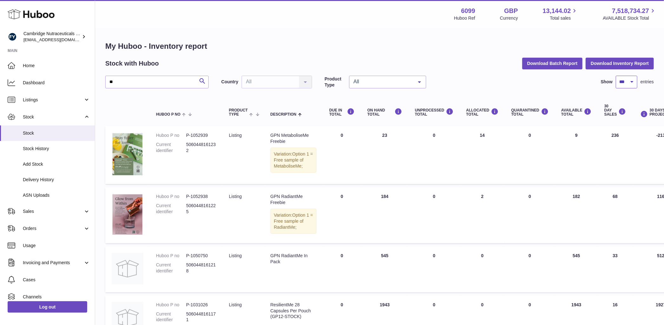 This screenshot has height=325, width=664. What do you see at coordinates (615, 111) in the screenshot?
I see `div: 30 DAY SALES` at bounding box center [615, 111].